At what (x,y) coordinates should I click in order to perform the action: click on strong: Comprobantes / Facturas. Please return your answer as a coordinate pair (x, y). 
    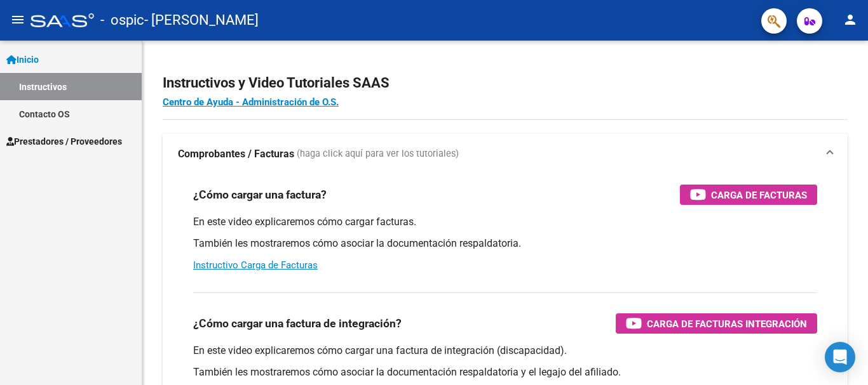
    Looking at the image, I should click on (236, 154).